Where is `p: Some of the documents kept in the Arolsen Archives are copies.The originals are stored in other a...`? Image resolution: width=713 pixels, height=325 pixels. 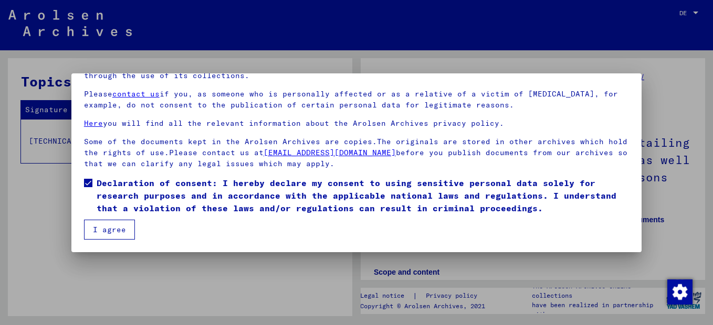 p: Some of the documents kept in the Arolsen Archives are copies.The originals are stored in other a... is located at coordinates (356, 153).